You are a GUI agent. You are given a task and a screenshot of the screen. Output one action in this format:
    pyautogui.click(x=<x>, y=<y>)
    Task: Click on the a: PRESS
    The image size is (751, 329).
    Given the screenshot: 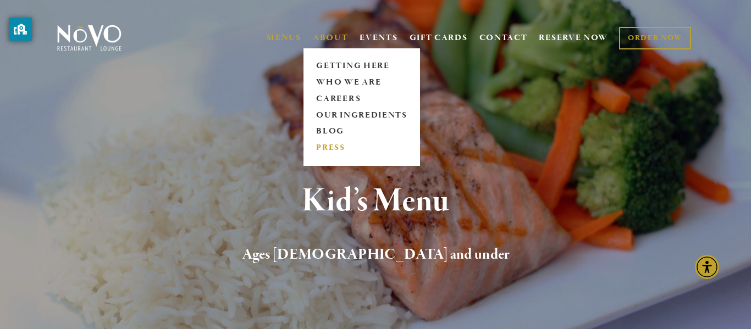 What is the action you would take?
    pyautogui.click(x=362, y=148)
    